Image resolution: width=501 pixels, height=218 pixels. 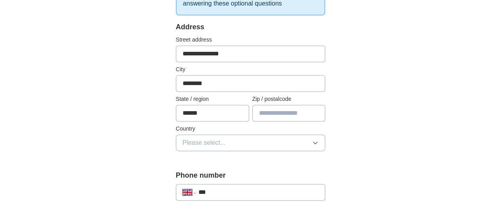 I want to click on label: Zip / postalcode, so click(x=289, y=99).